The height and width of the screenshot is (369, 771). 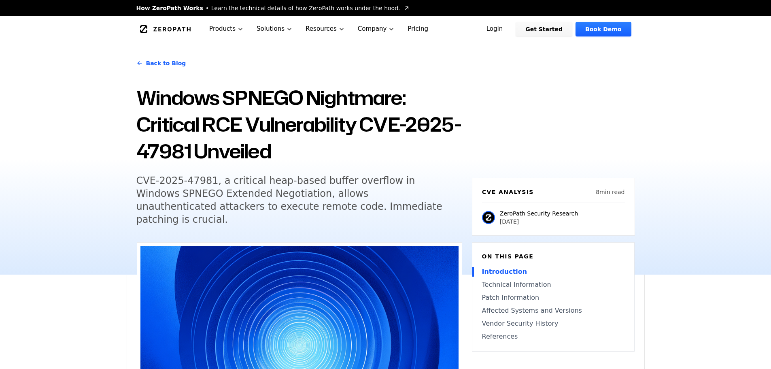 I want to click on p: ZeroPath Security Research, so click(x=539, y=213).